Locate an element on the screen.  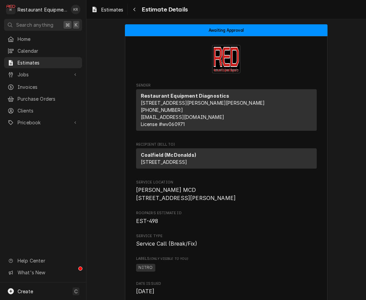
span: Recipient (Bill To) is located at coordinates (226, 144).